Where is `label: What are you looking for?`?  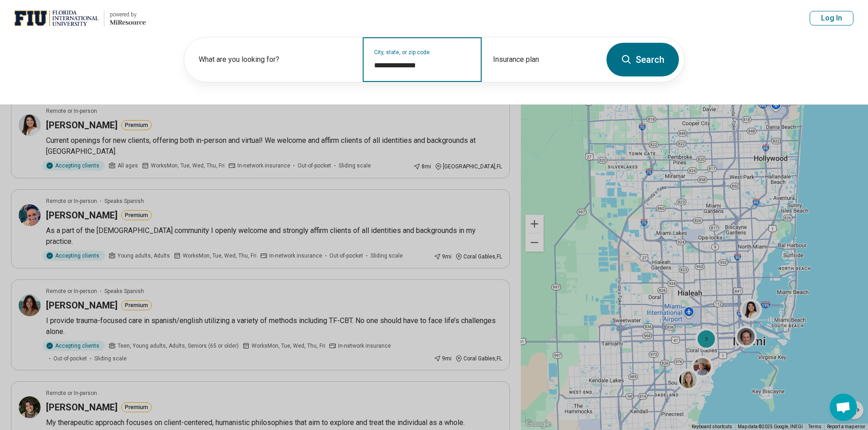
label: What are you looking for? is located at coordinates (275, 59).